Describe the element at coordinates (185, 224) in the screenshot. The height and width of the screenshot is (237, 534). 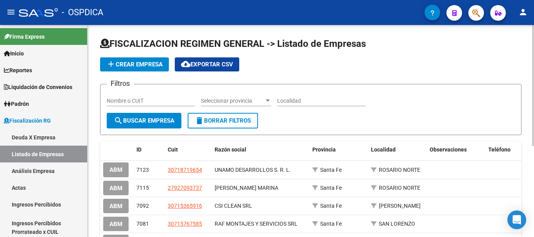
I see `span: 30715767585` at that location.